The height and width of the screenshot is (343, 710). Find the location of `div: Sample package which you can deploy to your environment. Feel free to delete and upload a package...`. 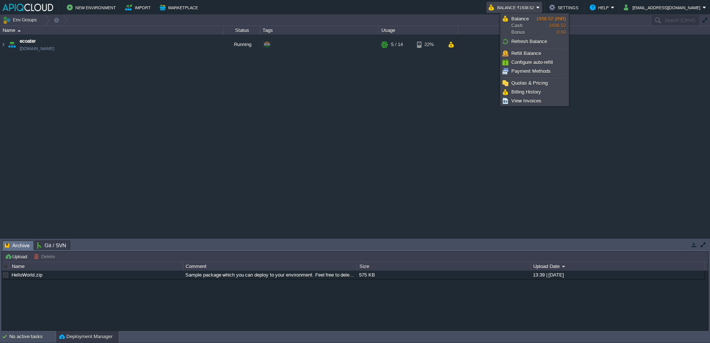

div: Sample package which you can deploy to your environment. Feel free to delete and upload a package... is located at coordinates (270, 275).